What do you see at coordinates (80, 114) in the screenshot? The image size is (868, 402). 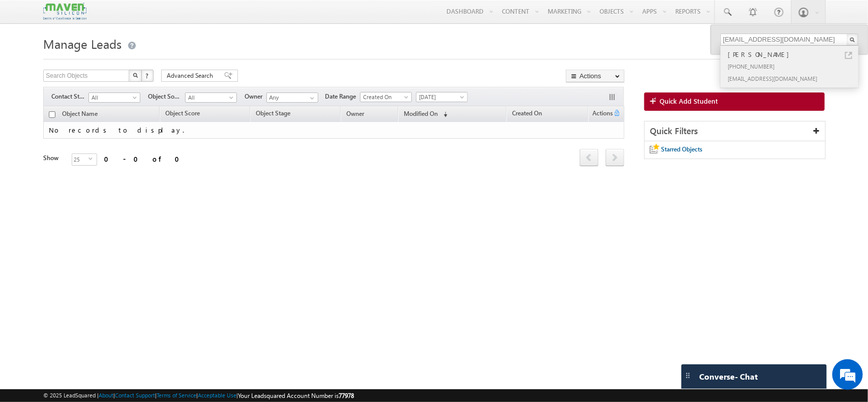 I see `a: Object Name` at bounding box center [80, 114].